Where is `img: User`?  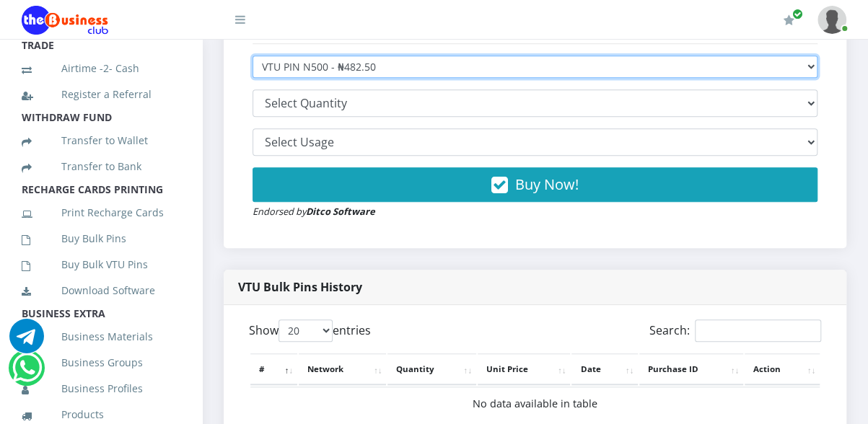
img: User is located at coordinates (832, 19).